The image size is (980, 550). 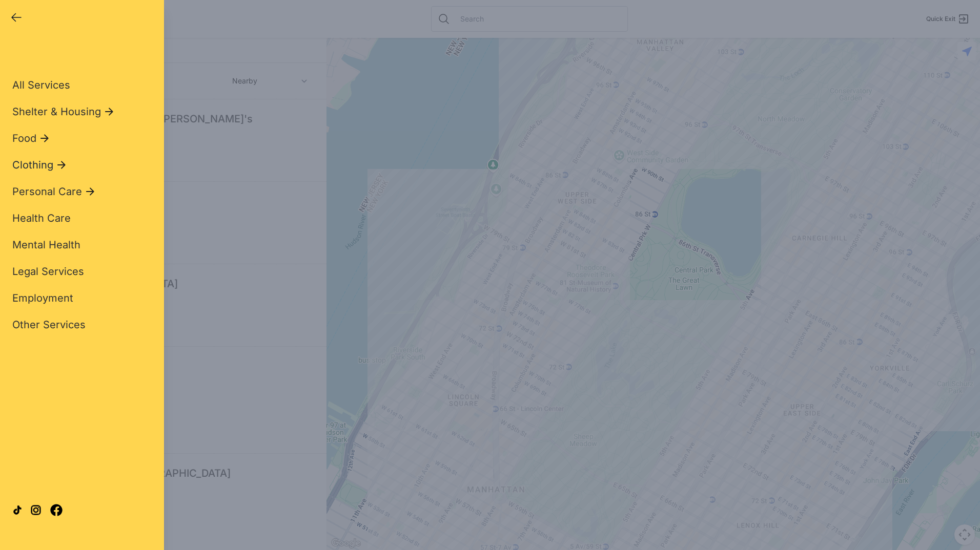 I want to click on a: Legal Services, so click(x=48, y=271).